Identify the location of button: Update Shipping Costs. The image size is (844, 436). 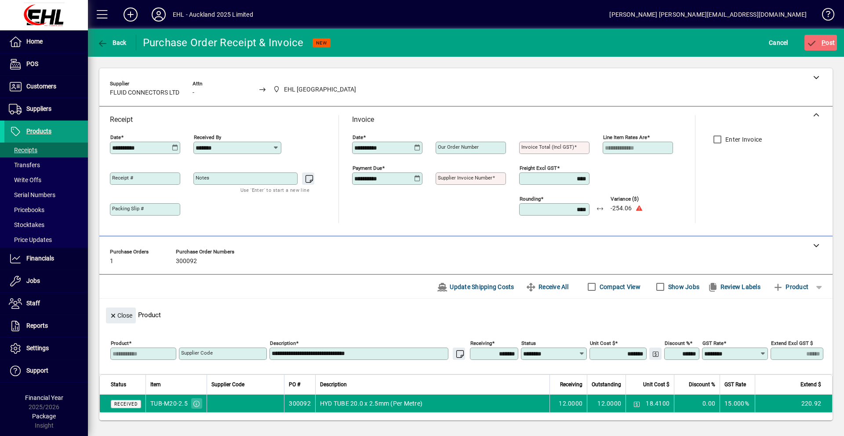
(476, 287).